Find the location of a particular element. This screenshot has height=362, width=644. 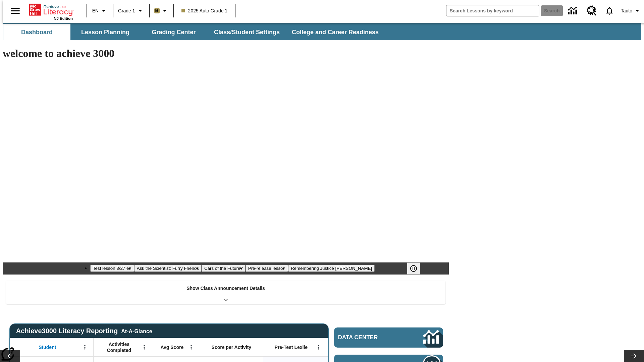

span: Student is located at coordinates (47, 347).